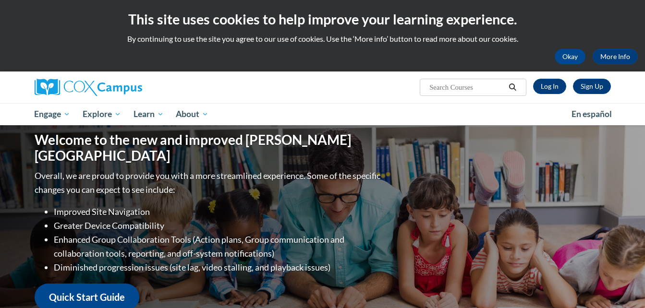 This screenshot has height=308, width=645. Describe the element at coordinates (102, 114) in the screenshot. I see `span: Explore` at that location.